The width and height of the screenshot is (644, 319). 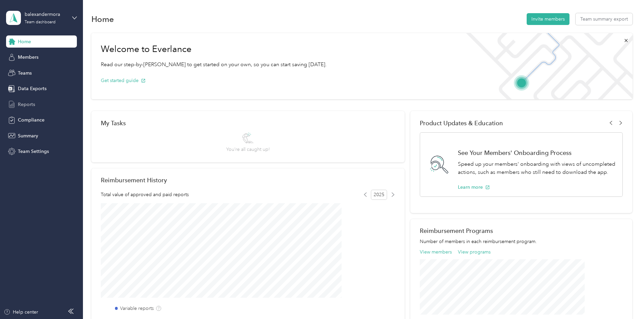 I want to click on div: My Tasks, so click(x=248, y=123).